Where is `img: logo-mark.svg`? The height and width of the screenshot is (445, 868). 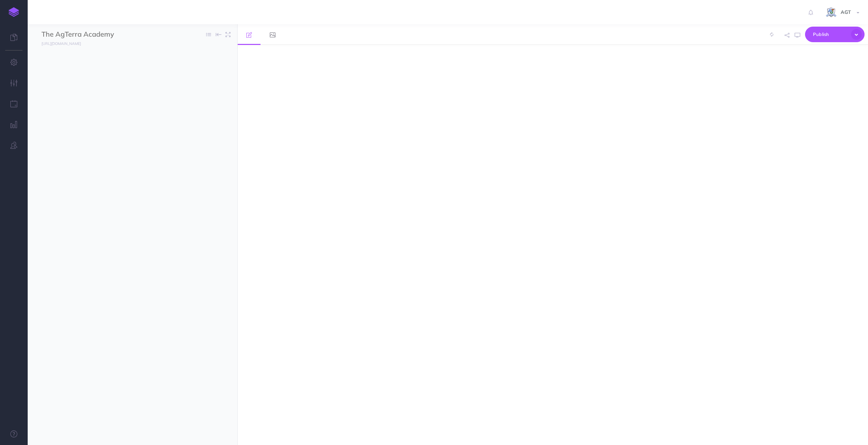
img: logo-mark.svg is located at coordinates (14, 12).